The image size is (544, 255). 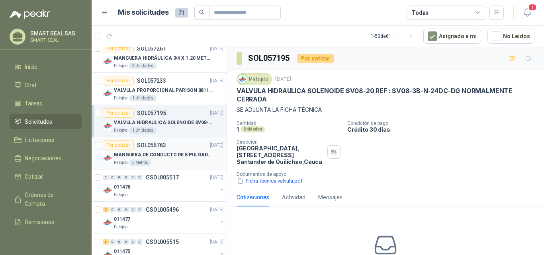 I want to click on div: 3, so click(x=105, y=242).